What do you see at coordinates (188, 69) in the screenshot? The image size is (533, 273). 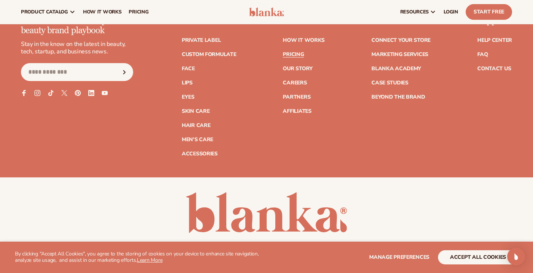 I see `a: Face` at bounding box center [188, 69].